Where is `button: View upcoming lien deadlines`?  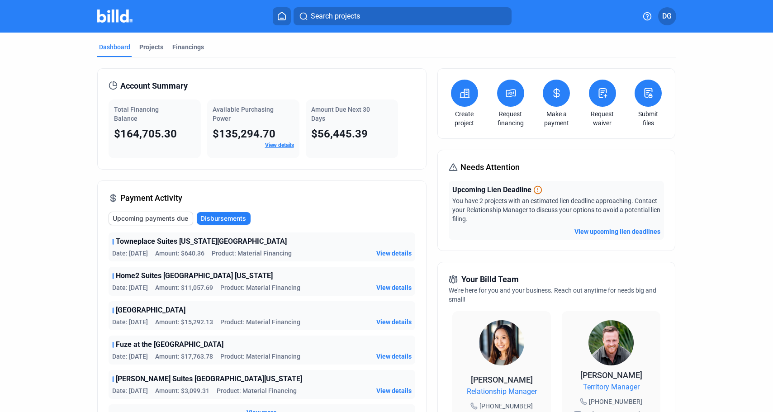 button: View upcoming lien deadlines is located at coordinates (617, 231).